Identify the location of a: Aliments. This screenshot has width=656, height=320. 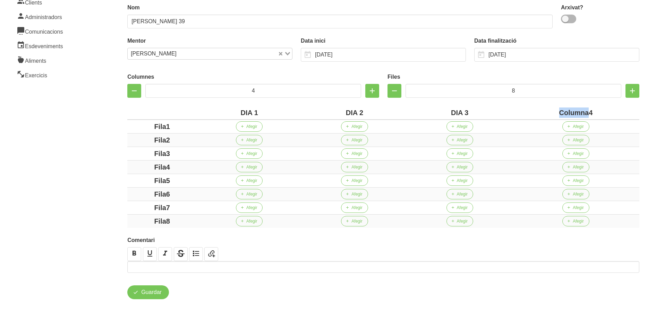
(51, 60).